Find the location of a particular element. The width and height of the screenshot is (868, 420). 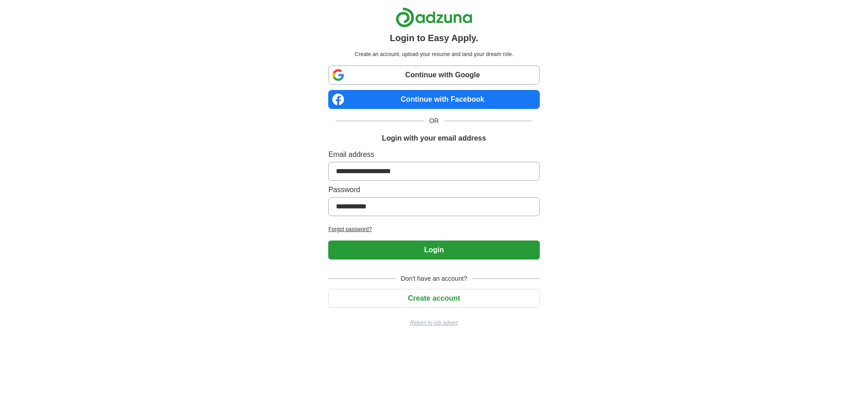

a: Create account is located at coordinates (433, 298).